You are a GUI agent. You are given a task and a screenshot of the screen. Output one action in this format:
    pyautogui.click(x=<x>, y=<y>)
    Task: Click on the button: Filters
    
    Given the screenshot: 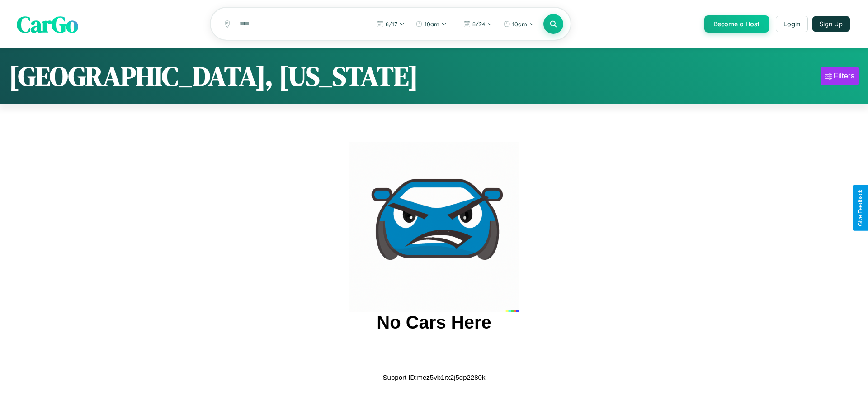 What is the action you would take?
    pyautogui.click(x=840, y=76)
    